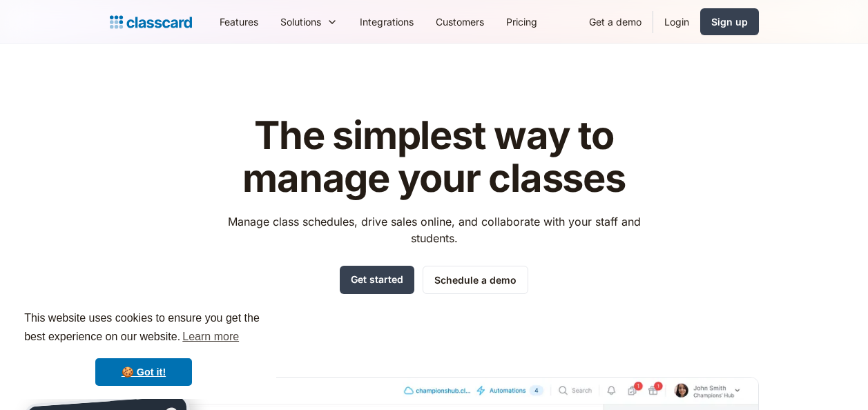  I want to click on div: cookieconsent, so click(144, 348).